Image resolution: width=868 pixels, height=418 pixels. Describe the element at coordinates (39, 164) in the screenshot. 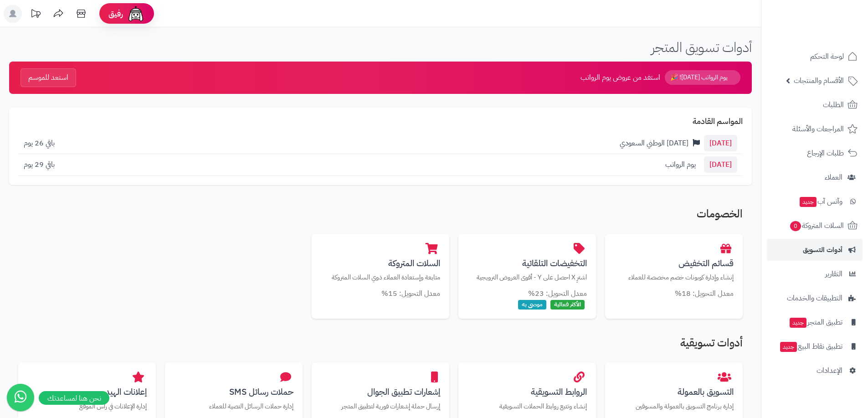

I see `span: باقي 29 يوم` at that location.